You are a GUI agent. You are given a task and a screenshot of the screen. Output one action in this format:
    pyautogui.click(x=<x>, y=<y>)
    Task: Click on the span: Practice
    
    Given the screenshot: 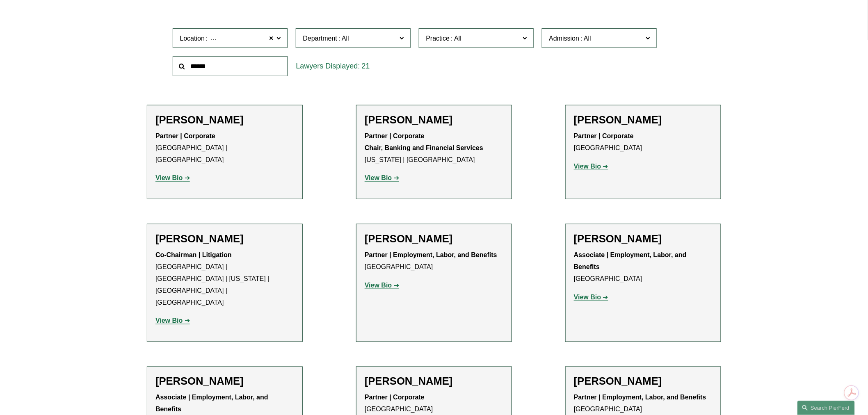 What is the action you would take?
    pyautogui.click(x=437, y=38)
    